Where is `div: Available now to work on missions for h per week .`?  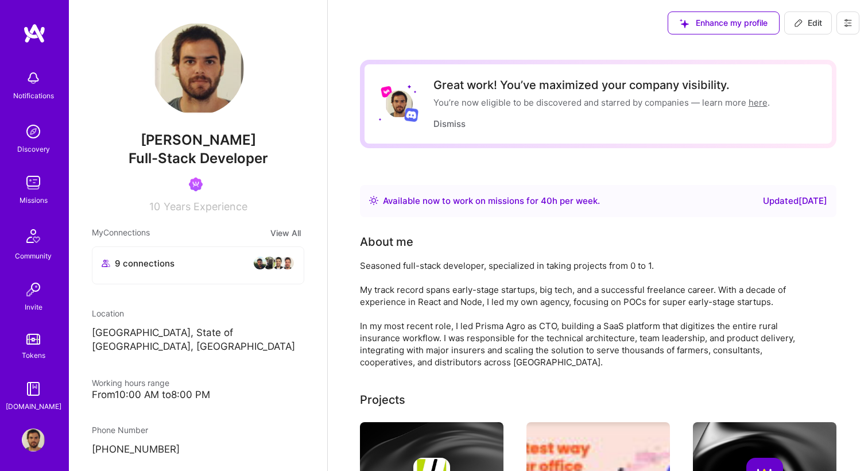 div: Available now to work on missions for h per week . is located at coordinates (492, 201).